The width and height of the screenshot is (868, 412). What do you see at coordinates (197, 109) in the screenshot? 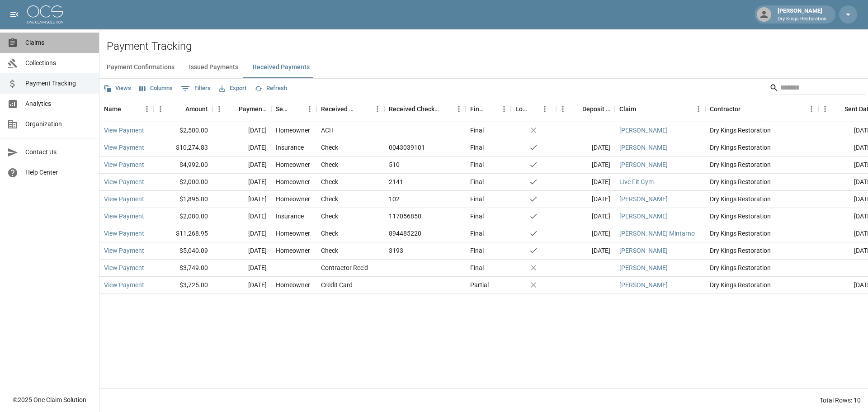
I see `div: Amount` at bounding box center [197, 109].